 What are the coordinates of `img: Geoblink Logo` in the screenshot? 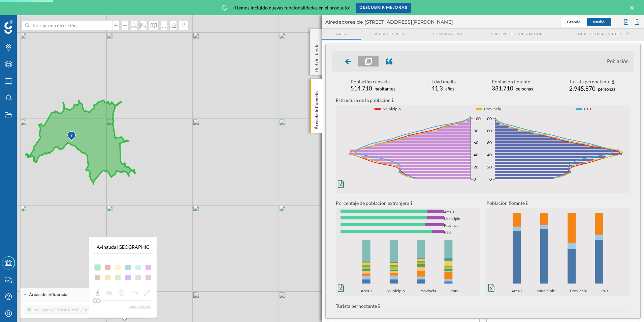 It's located at (9, 27).